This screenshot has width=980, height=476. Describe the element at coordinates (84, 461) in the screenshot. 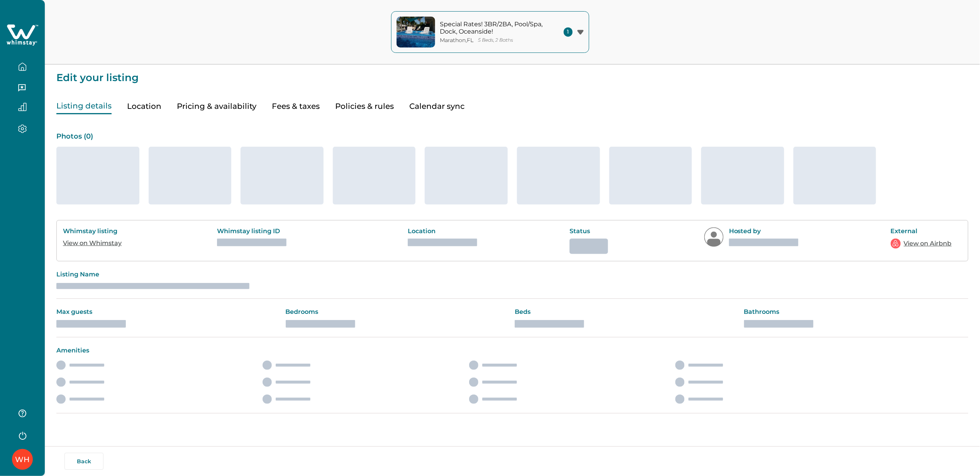

I see `button: Back` at that location.